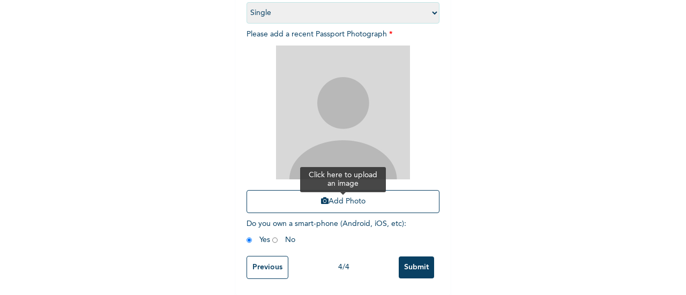 This screenshot has height=295, width=686. Describe the element at coordinates (343, 201) in the screenshot. I see `button: Add Photo` at that location.